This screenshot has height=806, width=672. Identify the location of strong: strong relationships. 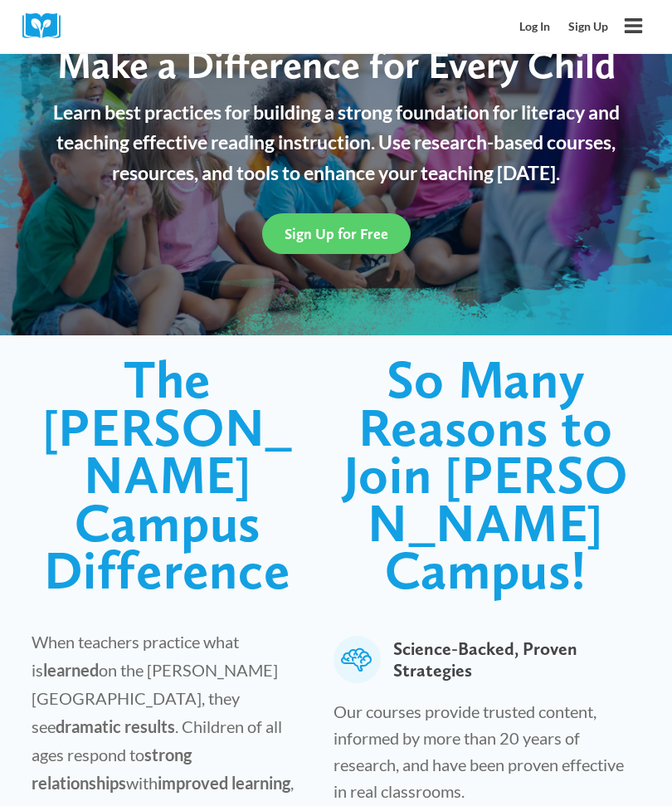
(111, 770).